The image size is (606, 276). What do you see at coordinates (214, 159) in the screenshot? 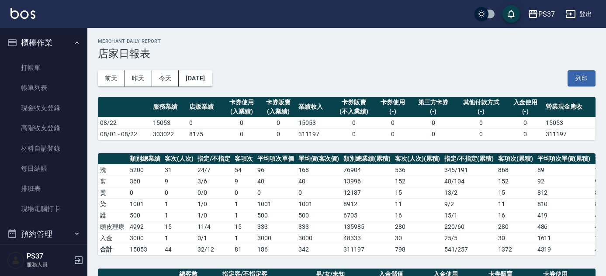
I see `th: 指定/不指定` at bounding box center [214, 159].